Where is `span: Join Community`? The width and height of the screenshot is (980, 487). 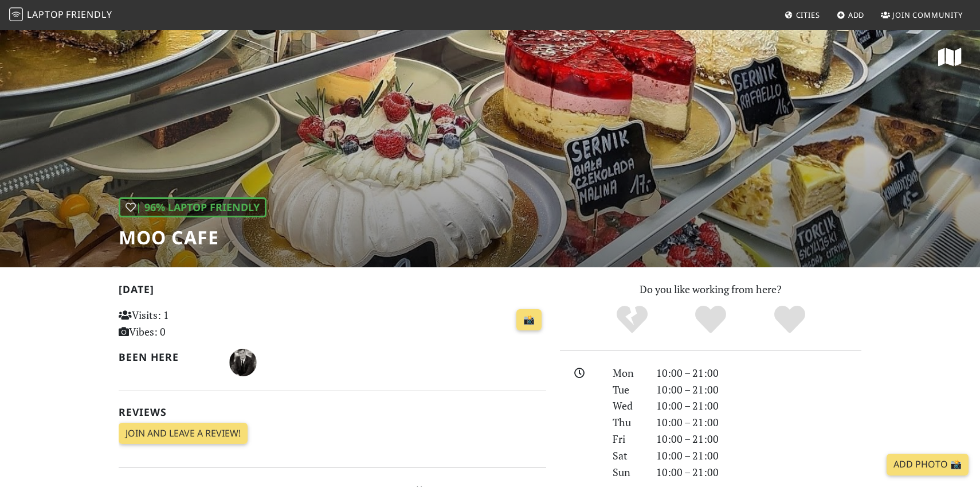 span: Join Community is located at coordinates (927, 15).